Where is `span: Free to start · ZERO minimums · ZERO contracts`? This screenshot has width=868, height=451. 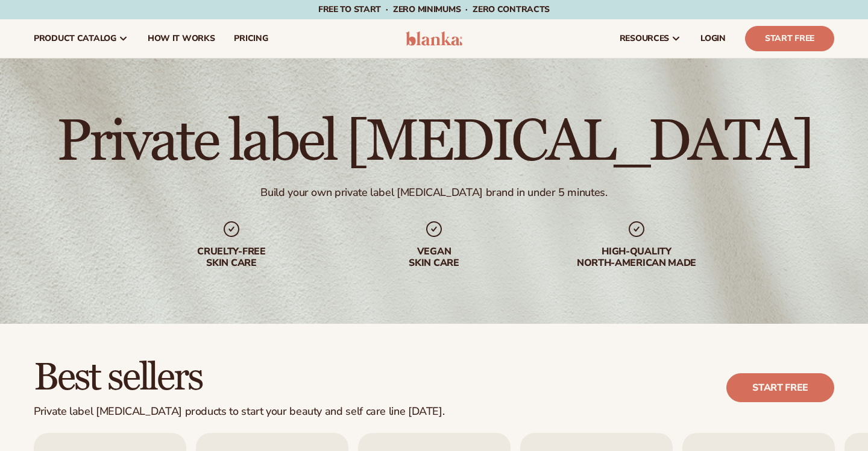
span: Free to start · ZERO minimums · ZERO contracts is located at coordinates (434, 9).